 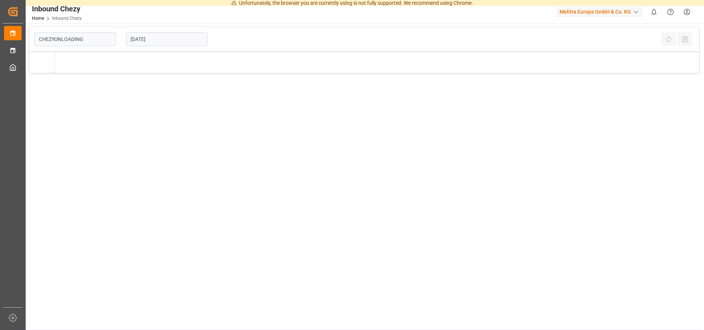 What do you see at coordinates (75, 39) in the screenshot?
I see `input: Type to search/select` at bounding box center [75, 39].